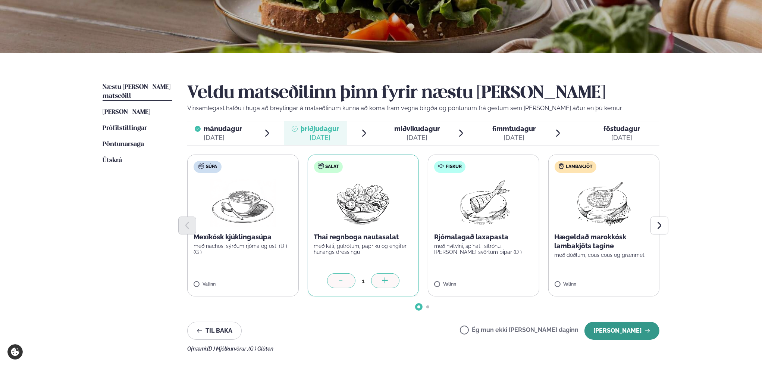 This screenshot has height=367, width=762. Describe the element at coordinates (125, 128) in the screenshot. I see `a: Prófílstillingar` at that location.